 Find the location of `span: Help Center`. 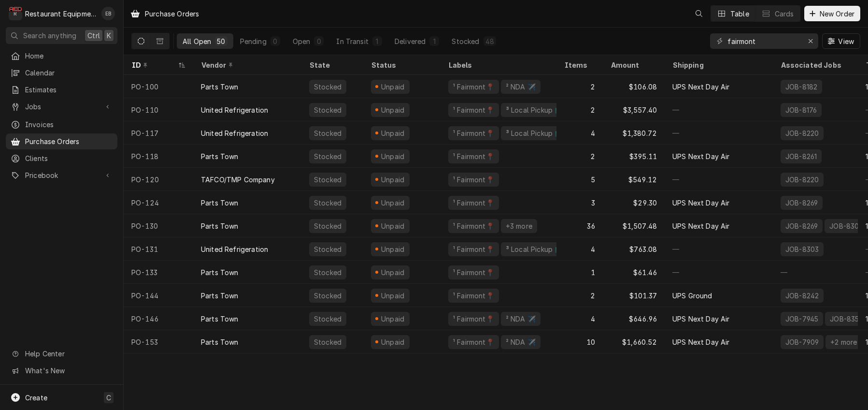

span: Help Center is located at coordinates (68, 354).